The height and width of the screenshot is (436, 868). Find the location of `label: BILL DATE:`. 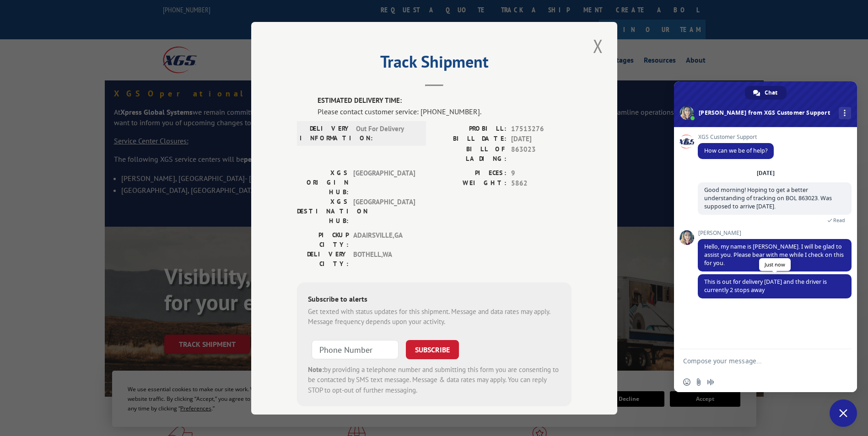

label: BILL DATE: is located at coordinates (470, 139).